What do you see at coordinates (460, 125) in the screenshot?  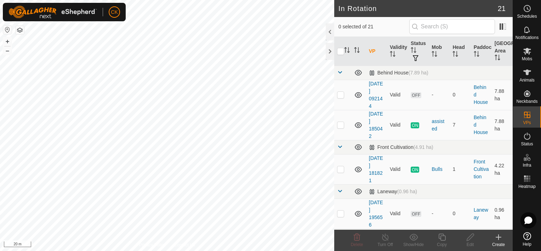 I see `td: 7` at bounding box center [460, 125].